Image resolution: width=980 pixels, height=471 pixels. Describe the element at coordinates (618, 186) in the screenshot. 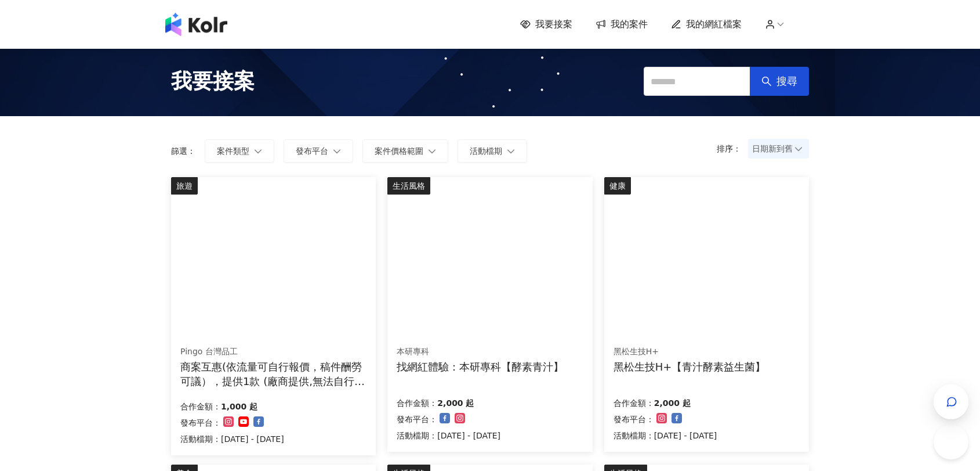

I see `div: 健康` at that location.